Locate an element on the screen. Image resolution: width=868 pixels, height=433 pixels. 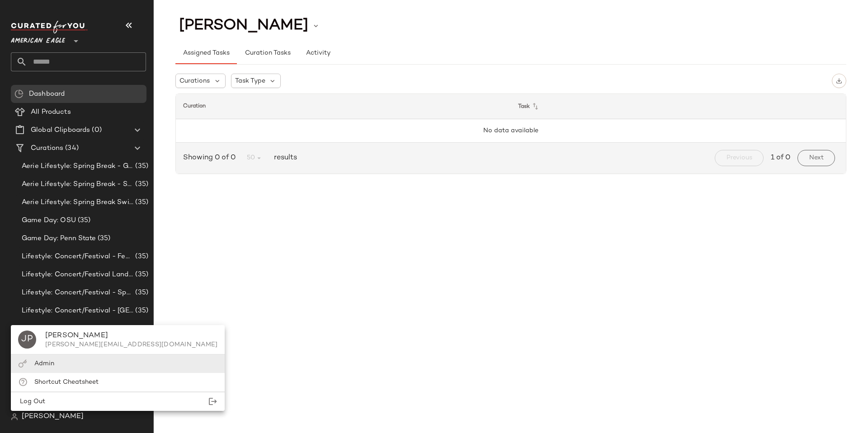
span: Lifestyle: Concert/Festival - Sporty is located at coordinates (77, 293).